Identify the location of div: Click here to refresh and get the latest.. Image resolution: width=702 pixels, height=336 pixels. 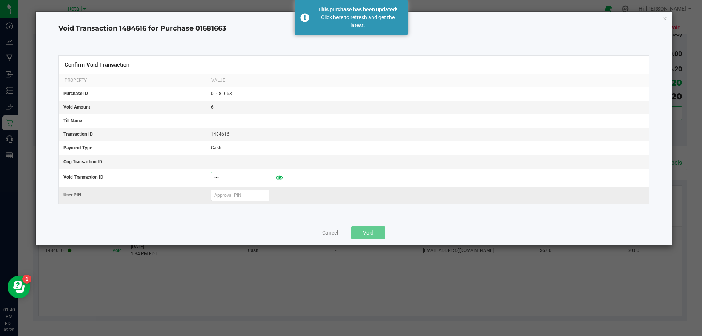
(357, 21).